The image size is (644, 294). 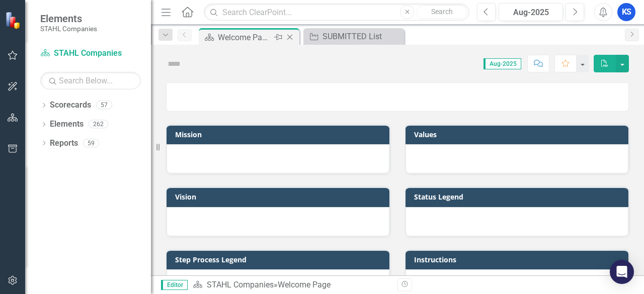 I want to click on button: KS, so click(x=626, y=12).